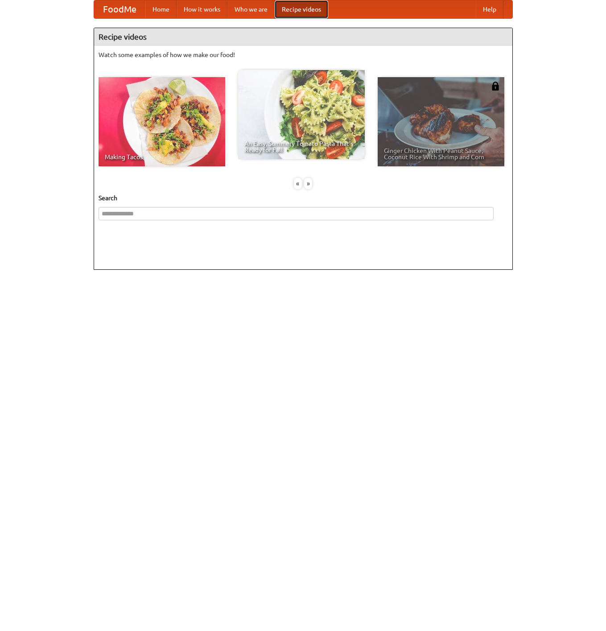 The width and height of the screenshot is (606, 631). What do you see at coordinates (162, 157) in the screenshot?
I see `span: Making Tacos` at bounding box center [162, 157].